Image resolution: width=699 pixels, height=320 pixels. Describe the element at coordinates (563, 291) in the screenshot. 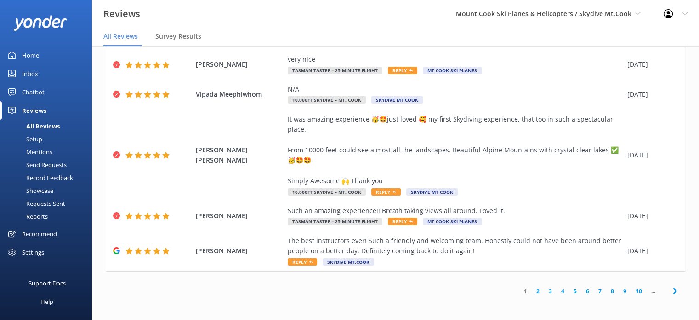

I see `a: 4` at that location.